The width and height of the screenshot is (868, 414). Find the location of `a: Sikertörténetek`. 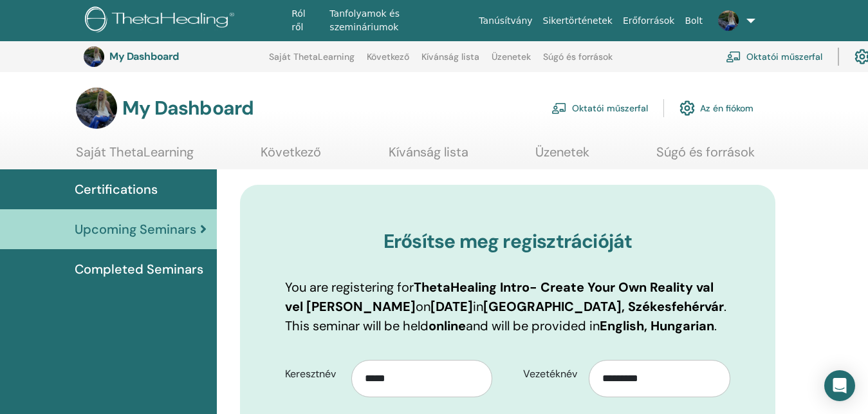

a: Sikertörténetek is located at coordinates (578, 21).